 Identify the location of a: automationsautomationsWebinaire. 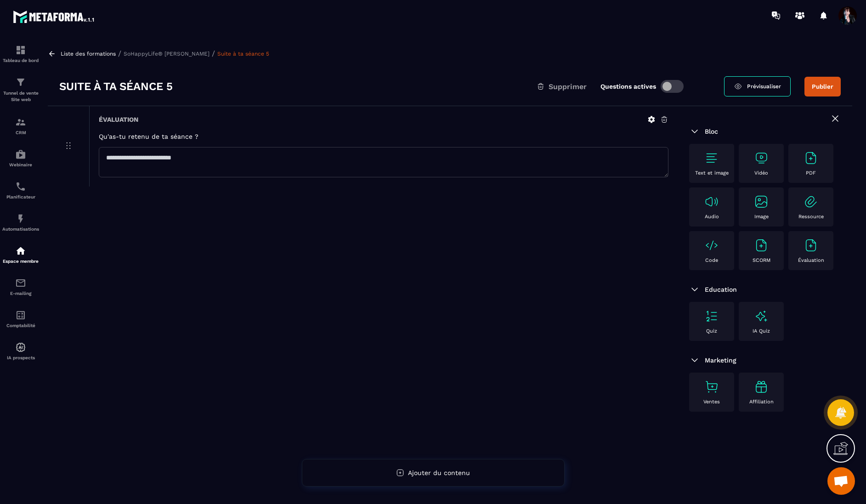
(20, 158).